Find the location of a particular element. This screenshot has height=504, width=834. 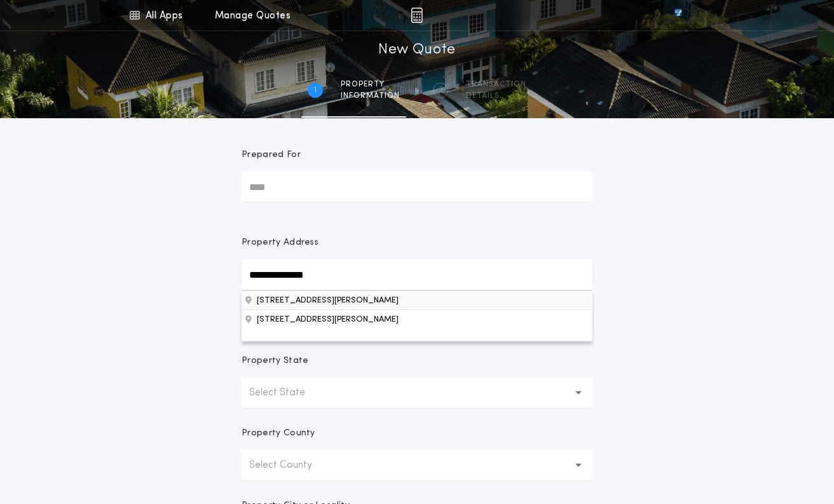

p: Property County is located at coordinates (279, 433).